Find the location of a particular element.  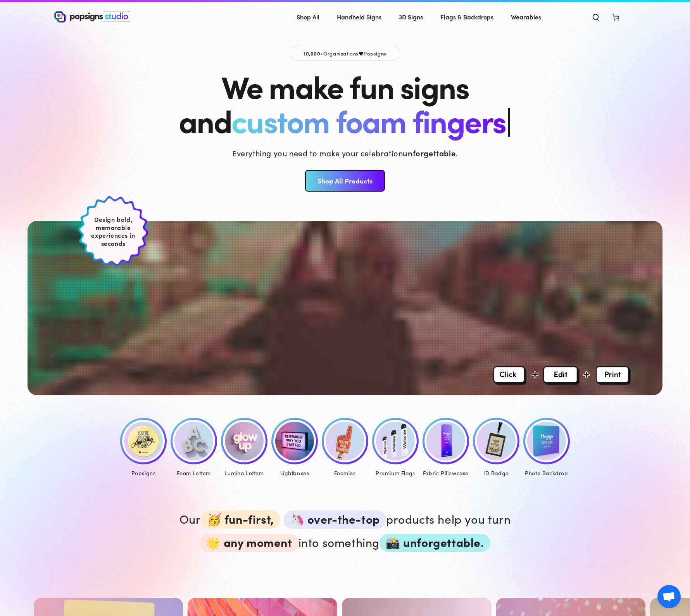

div: Fabric Pillowcase is located at coordinates (446, 473).